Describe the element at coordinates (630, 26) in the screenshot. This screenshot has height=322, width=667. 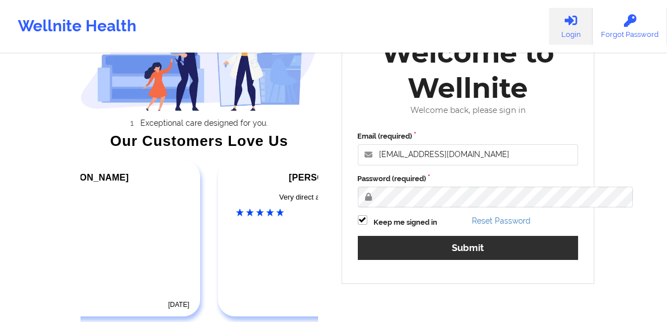
I see `a: Forgot Password` at that location.